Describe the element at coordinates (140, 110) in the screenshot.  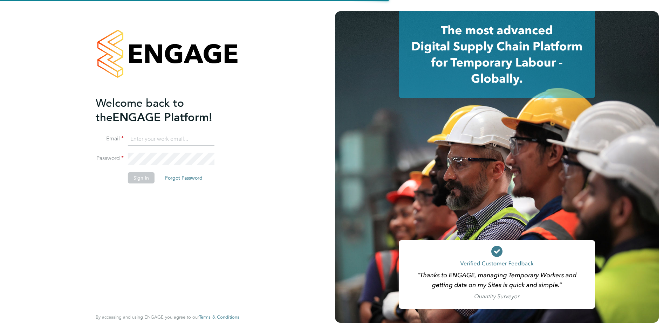
I see `span: Welcome back to the` at that location.